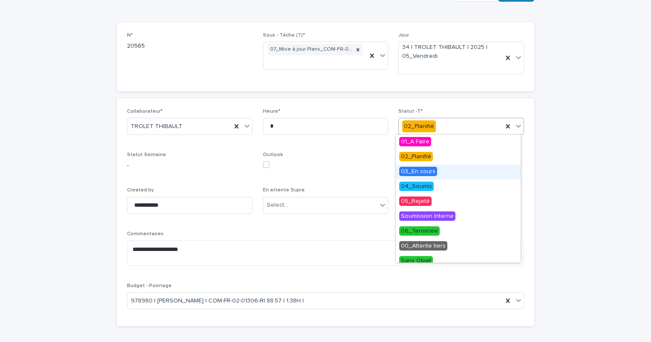 The image size is (651, 342). I want to click on span: 04_Soumis, so click(416, 187).